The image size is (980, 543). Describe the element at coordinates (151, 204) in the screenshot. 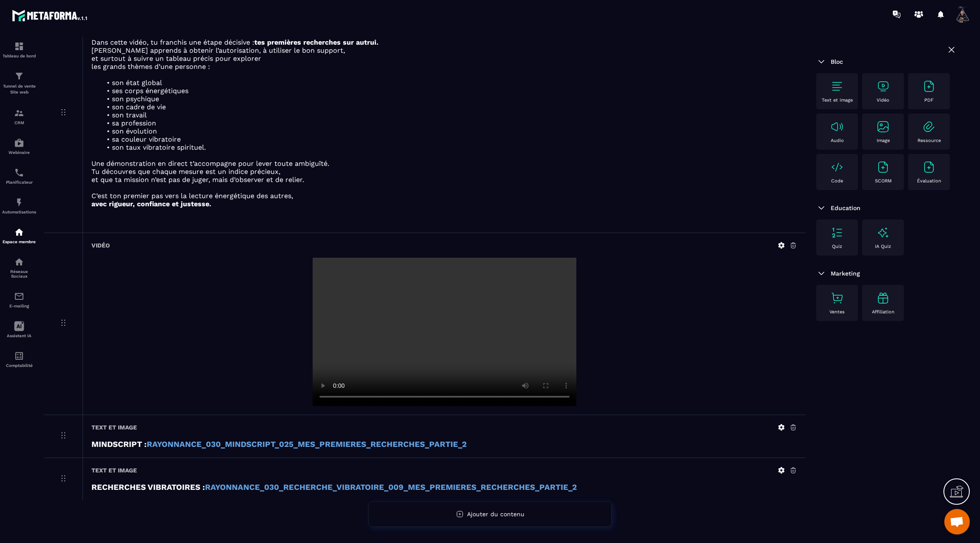

I see `strong: avec rigueur, confiance et justesse.` at that location.